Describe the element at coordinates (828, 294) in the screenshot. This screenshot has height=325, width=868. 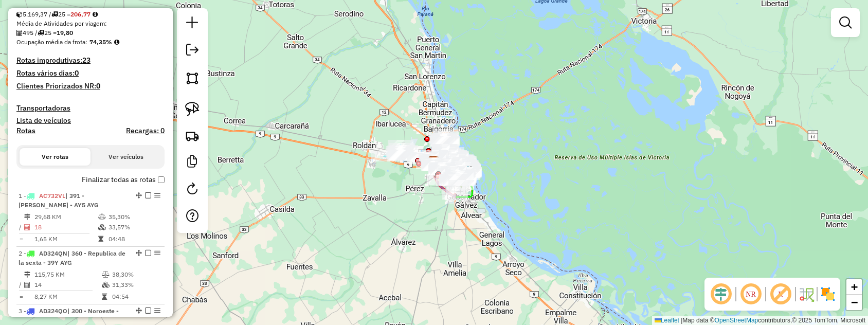
I see `img: Exibir/Ocultar setores` at that location.